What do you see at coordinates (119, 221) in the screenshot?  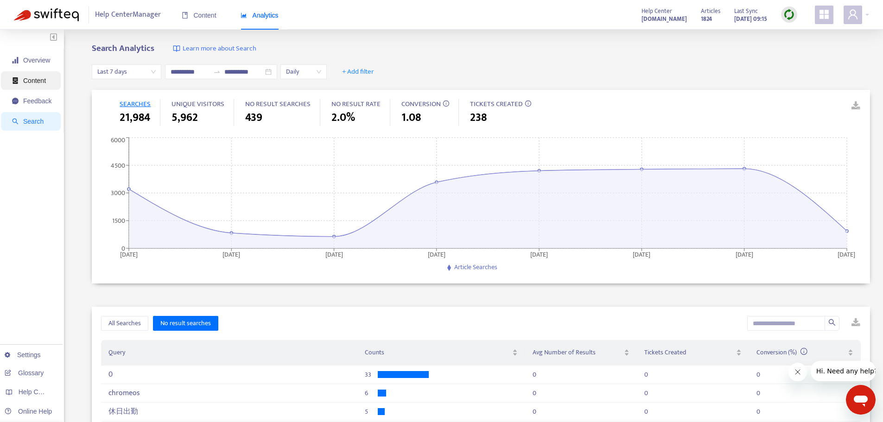 I see `tspan: 1500` at bounding box center [119, 221].